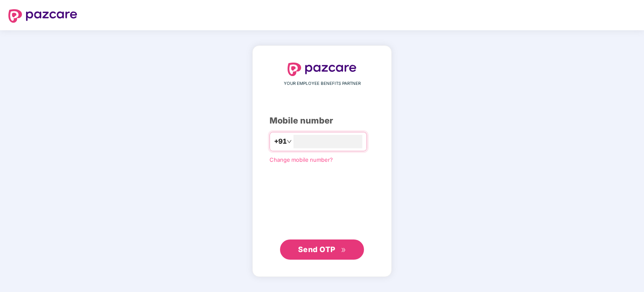  I want to click on span: double-right, so click(344, 250).